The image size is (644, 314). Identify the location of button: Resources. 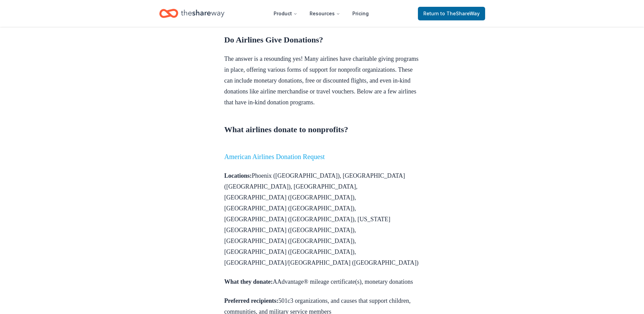
(325, 14).